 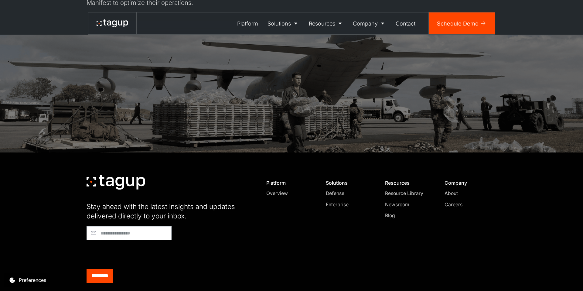 What do you see at coordinates (458, 23) in the screenshot?
I see `div: Schedule Demo` at bounding box center [458, 23].